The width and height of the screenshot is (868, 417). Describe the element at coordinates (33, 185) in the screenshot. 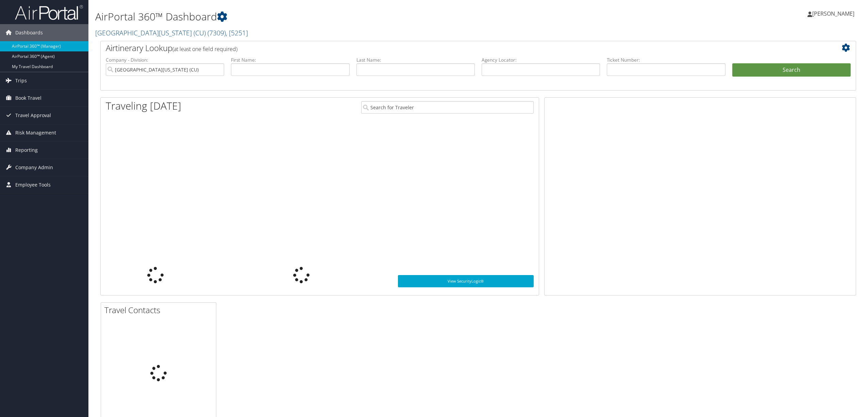

I see `span: Employee Tools` at that location.